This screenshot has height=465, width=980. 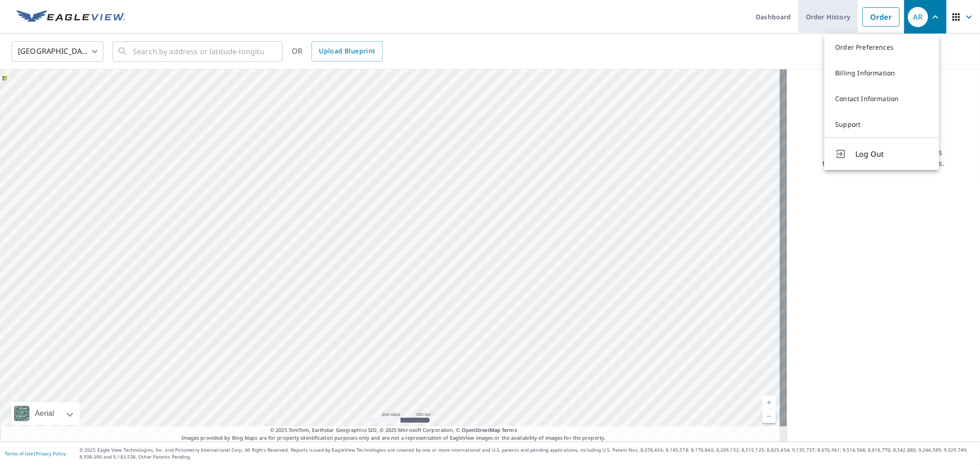 What do you see at coordinates (70, 17) in the screenshot?
I see `img: EV Logo` at bounding box center [70, 17].